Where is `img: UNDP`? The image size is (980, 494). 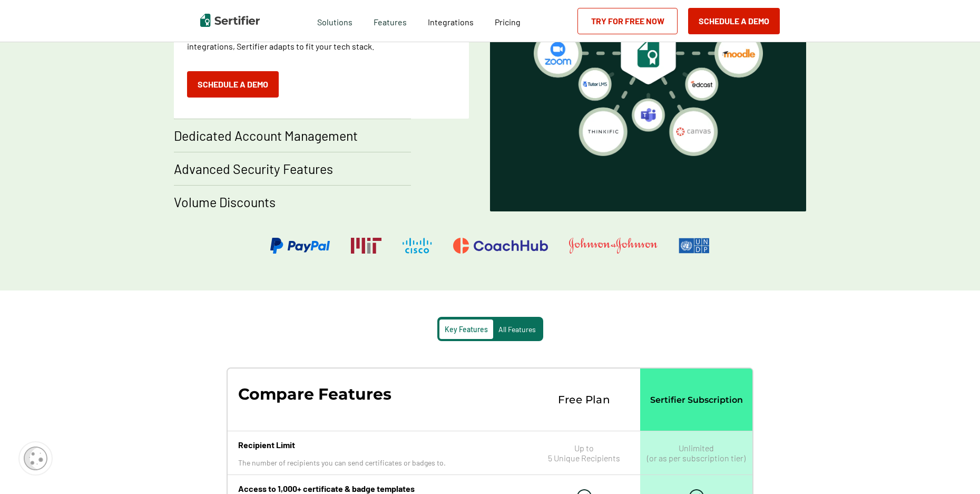
img: UNDP is located at coordinates (694, 245).